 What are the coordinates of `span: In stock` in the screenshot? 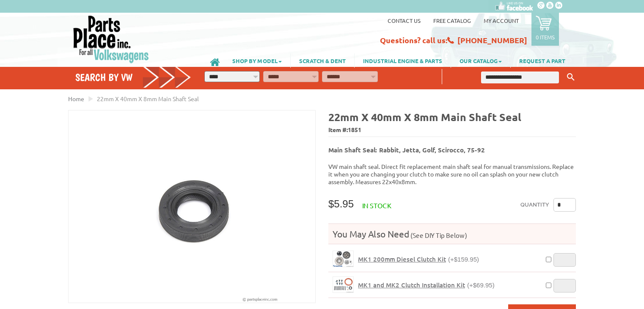 It's located at (377, 205).